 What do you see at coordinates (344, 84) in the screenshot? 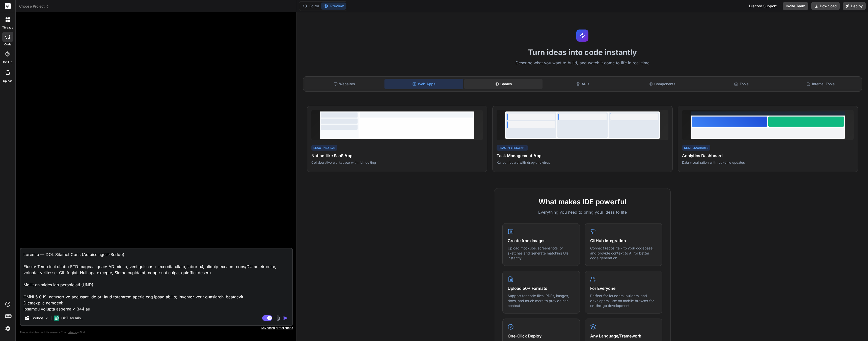
I see `div: Websites` at bounding box center [344, 84].